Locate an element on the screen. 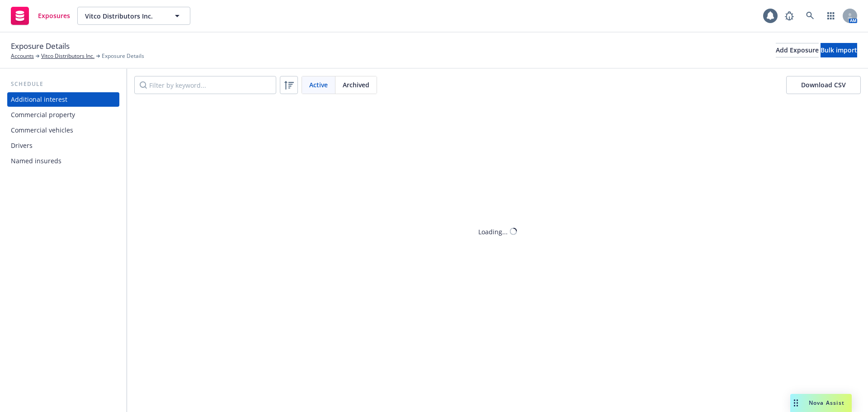 The height and width of the screenshot is (412, 868). input: Filter by keyword... is located at coordinates (205, 85).